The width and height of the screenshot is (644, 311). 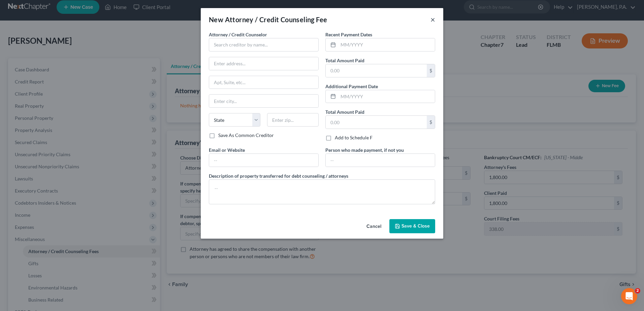 I want to click on button: Cancel, so click(x=374, y=226).